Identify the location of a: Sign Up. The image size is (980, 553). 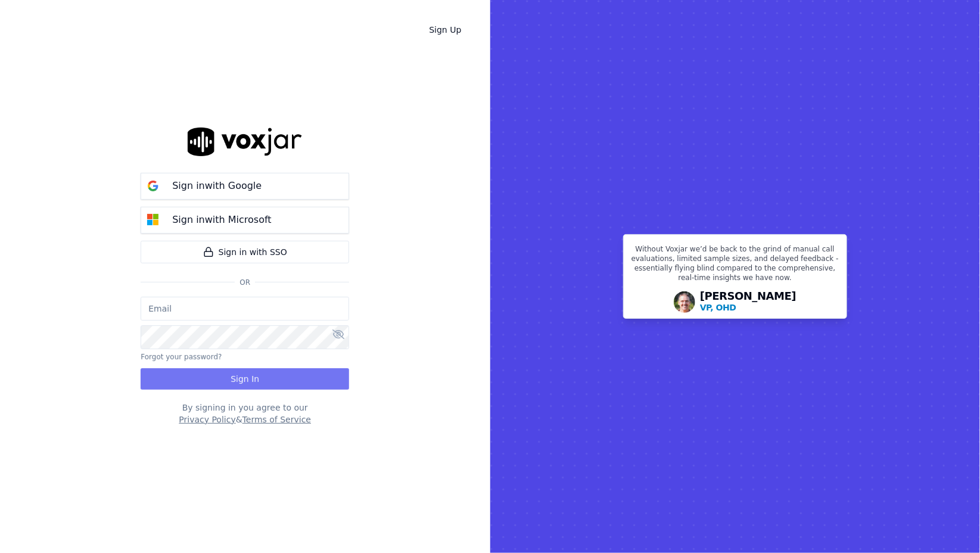
(446, 30).